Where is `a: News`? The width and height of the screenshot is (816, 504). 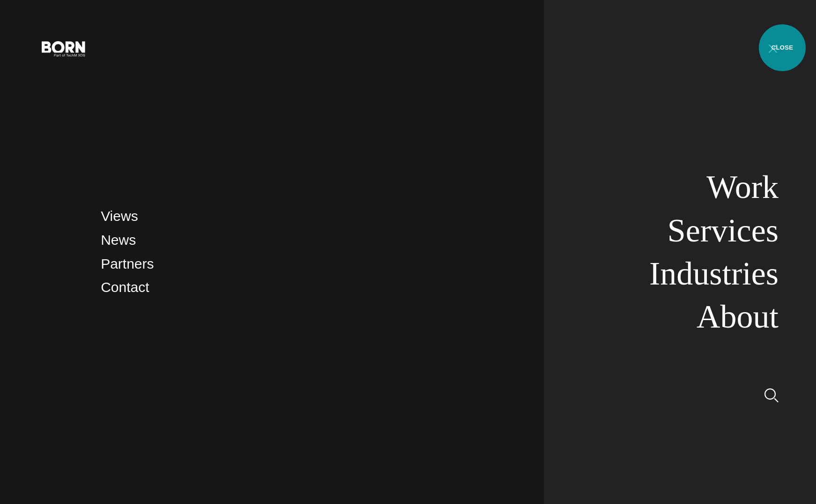 a: News is located at coordinates (118, 239).